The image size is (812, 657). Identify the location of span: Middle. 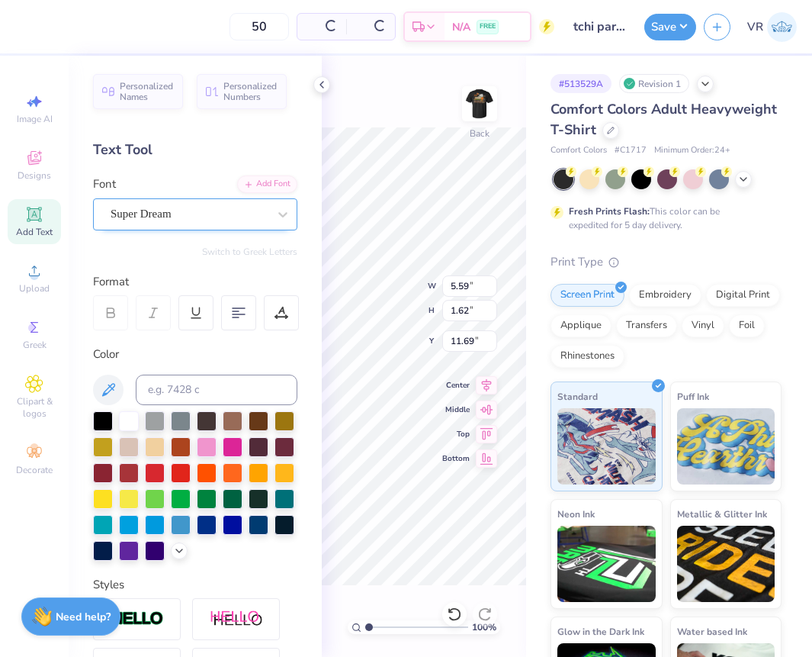
(456, 409).